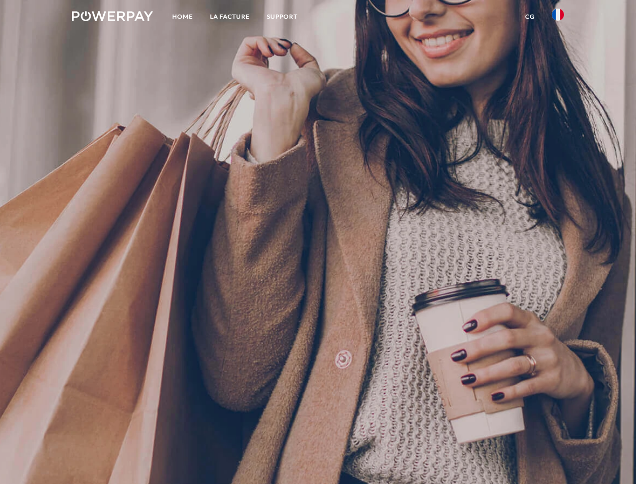 The image size is (636, 484). What do you see at coordinates (530, 17) in the screenshot?
I see `a: CG` at bounding box center [530, 17].